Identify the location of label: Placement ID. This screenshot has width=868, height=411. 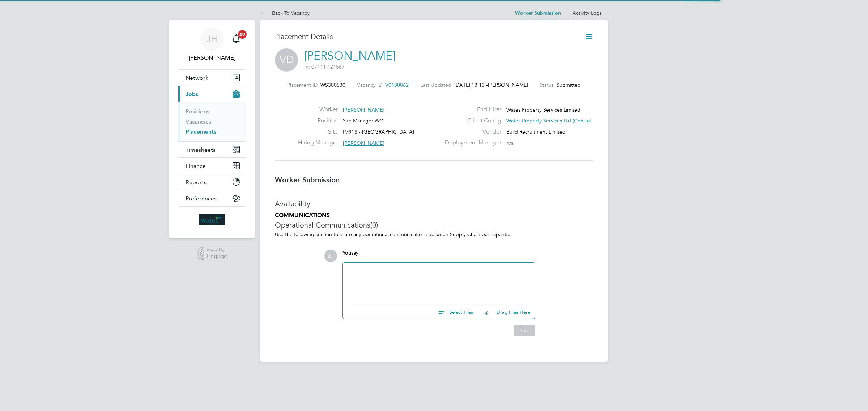
(302, 85).